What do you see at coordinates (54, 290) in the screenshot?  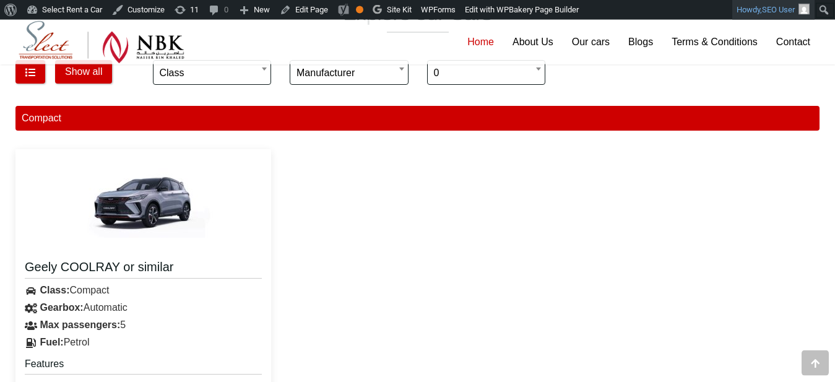 I see `strong: Class:` at bounding box center [54, 290].